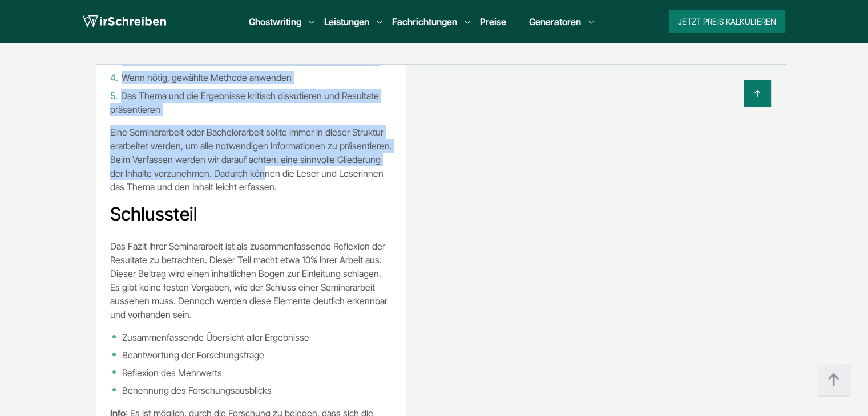 This screenshot has height=416, width=868. I want to click on p: Eine Seminararbeit oder Bachelorarbeit sollte immer in dieser Struktur erarbeitet werden, um alle..., so click(251, 160).